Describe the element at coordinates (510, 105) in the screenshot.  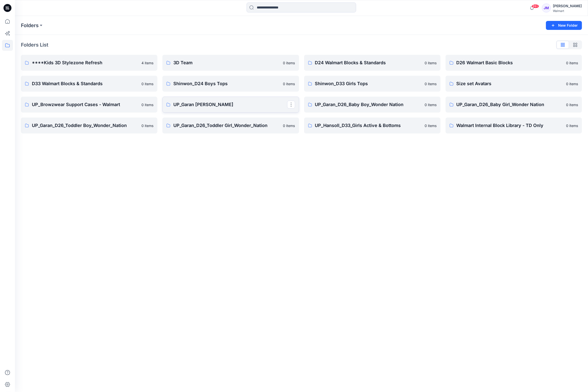
I see `p: UP_Garan_D26_Baby Girl_Wonder Nation` at that location.